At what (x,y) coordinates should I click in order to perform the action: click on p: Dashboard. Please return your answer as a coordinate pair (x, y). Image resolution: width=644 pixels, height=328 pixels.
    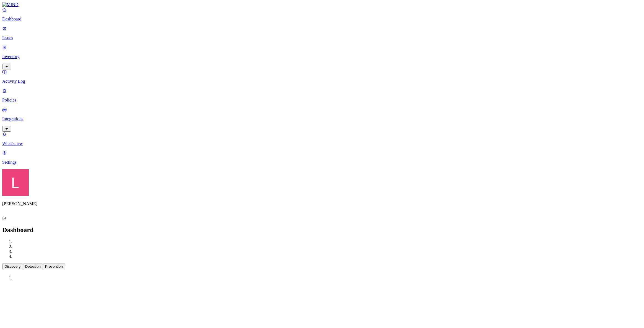
    Looking at the image, I should click on (322, 19).